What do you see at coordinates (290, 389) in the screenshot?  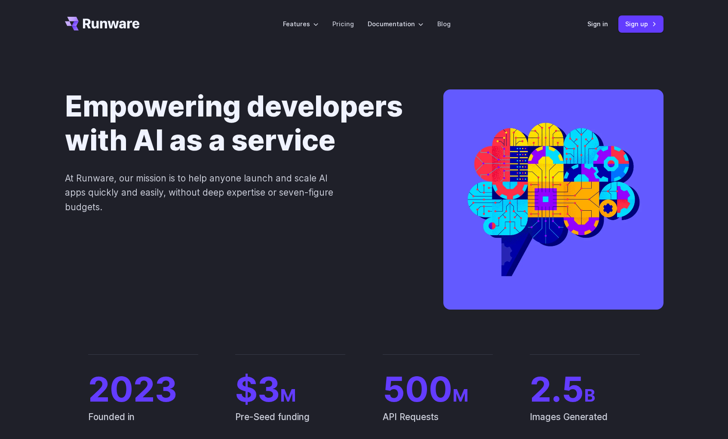 I see `span: $3` at bounding box center [290, 389].